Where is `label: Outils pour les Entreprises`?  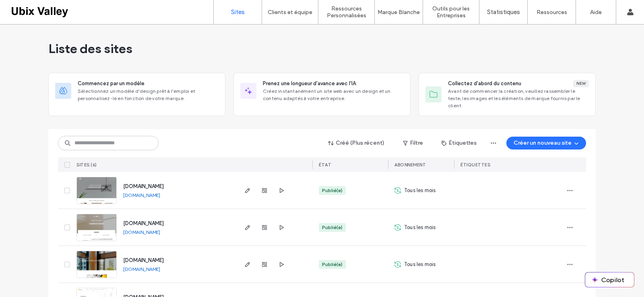 label: Outils pour les Entreprises is located at coordinates (451, 12).